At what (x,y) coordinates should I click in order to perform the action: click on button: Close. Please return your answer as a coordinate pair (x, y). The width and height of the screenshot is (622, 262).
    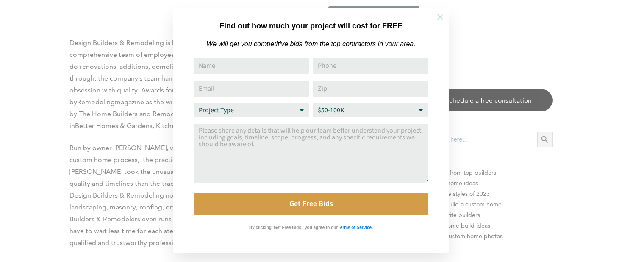
    Looking at the image, I should click on (440, 17).